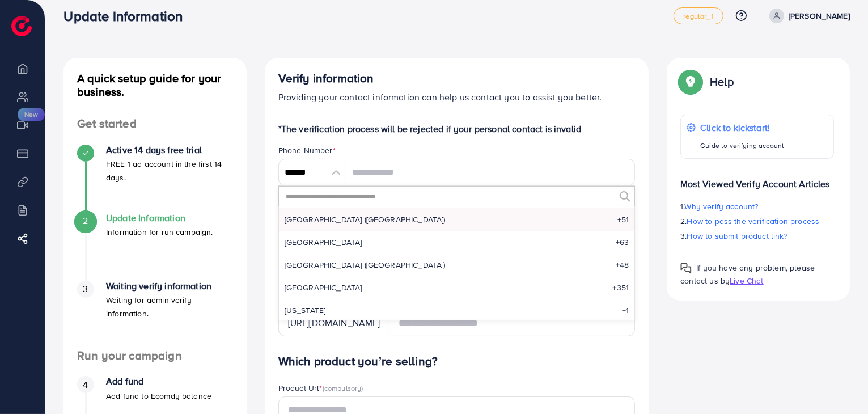  I want to click on p: Add fund to Ecomdy balance, so click(159, 395).